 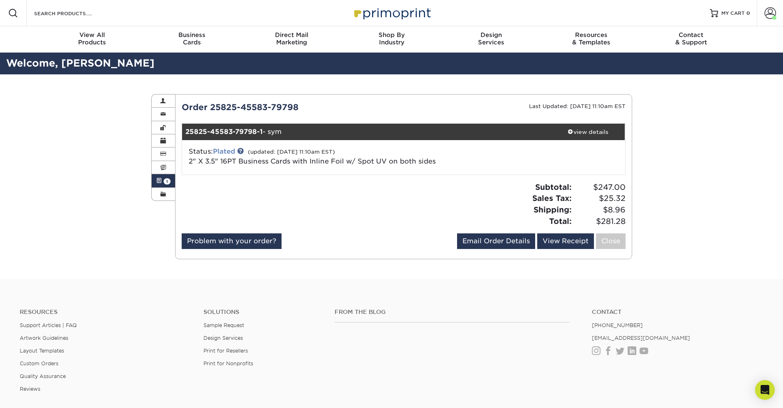 I want to click on a: Resources& Templates, so click(x=591, y=39).